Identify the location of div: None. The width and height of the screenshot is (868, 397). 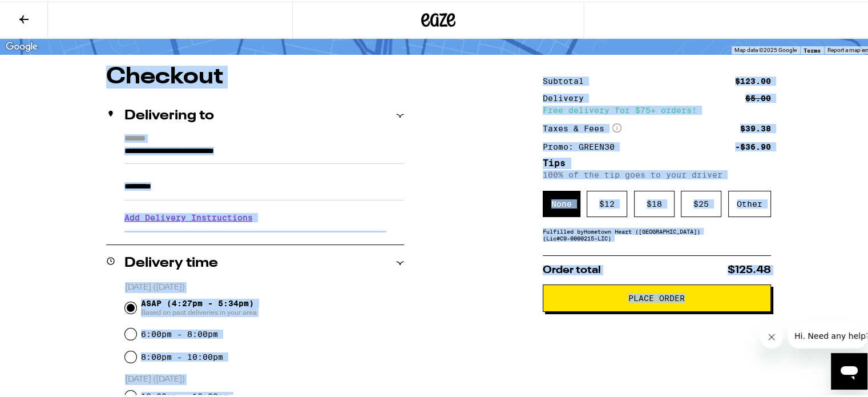
(562, 202).